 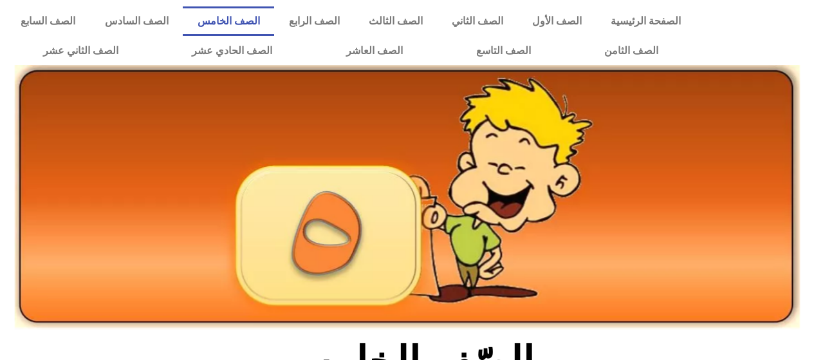 What do you see at coordinates (477, 21) in the screenshot?
I see `a: الصف الثاني` at bounding box center [477, 21].